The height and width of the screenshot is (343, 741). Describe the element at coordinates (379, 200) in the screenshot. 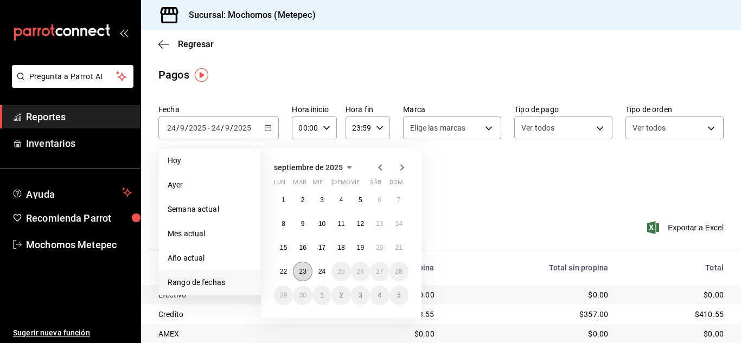

I see `abbr: 6 de septiembre de 2025` at that location.